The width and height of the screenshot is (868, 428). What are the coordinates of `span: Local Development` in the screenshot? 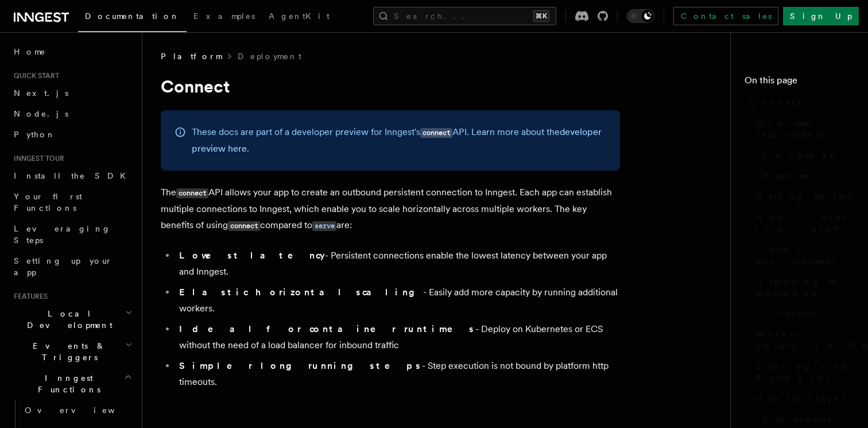 It's located at (67, 320).